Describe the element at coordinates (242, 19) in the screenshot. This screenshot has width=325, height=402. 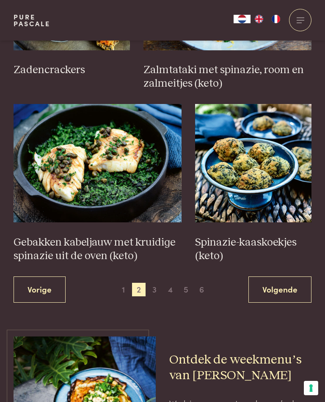
I see `div: Language` at that location.